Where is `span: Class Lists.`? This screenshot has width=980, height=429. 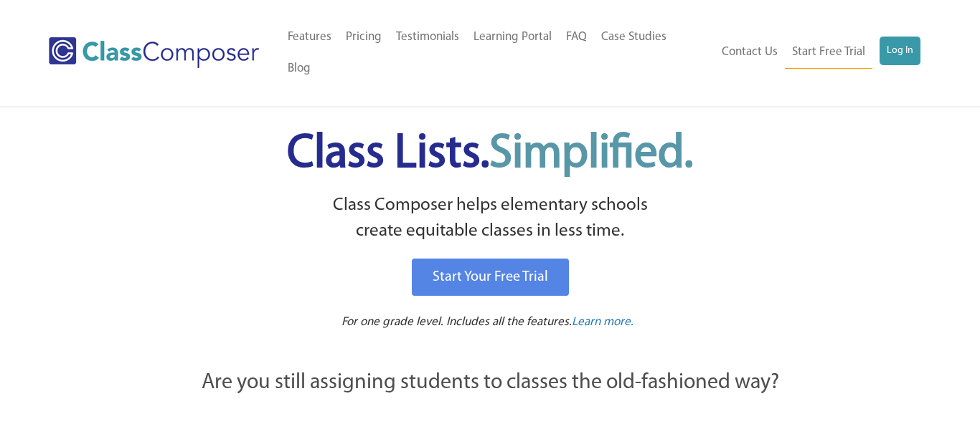 span: Class Lists. is located at coordinates (490, 154).